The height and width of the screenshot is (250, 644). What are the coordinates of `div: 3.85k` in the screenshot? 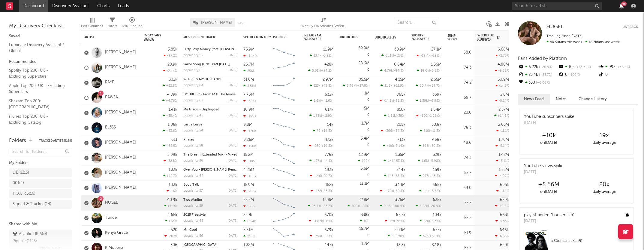 It's located at (173, 49).